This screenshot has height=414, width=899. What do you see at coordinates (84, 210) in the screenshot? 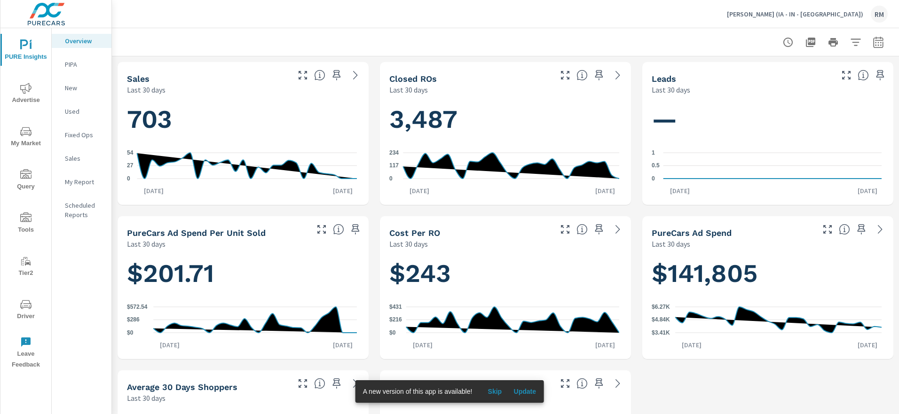
I see `p: Scheduled Reports` at bounding box center [84, 210].